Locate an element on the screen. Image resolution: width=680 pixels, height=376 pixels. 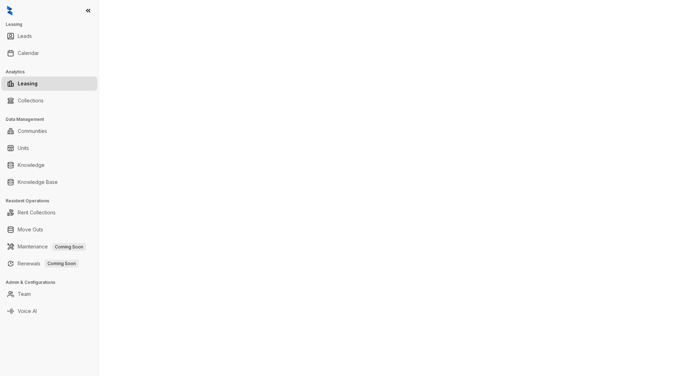
a: RenewalsComing Soon is located at coordinates (48, 263).